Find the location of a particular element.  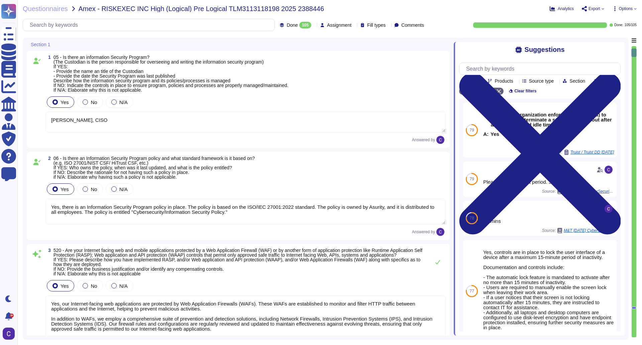

span: Fill types is located at coordinates (376, 25).